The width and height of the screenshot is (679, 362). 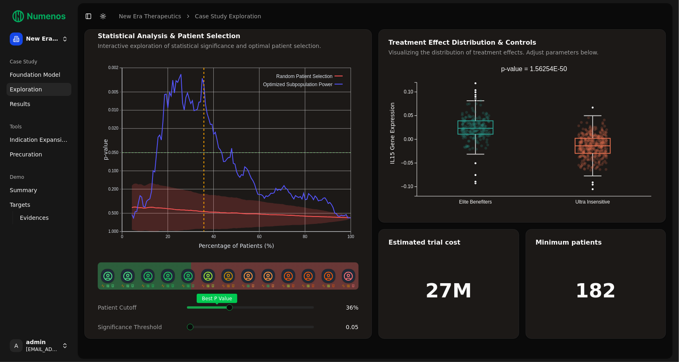 I want to click on text: 20, so click(x=168, y=236).